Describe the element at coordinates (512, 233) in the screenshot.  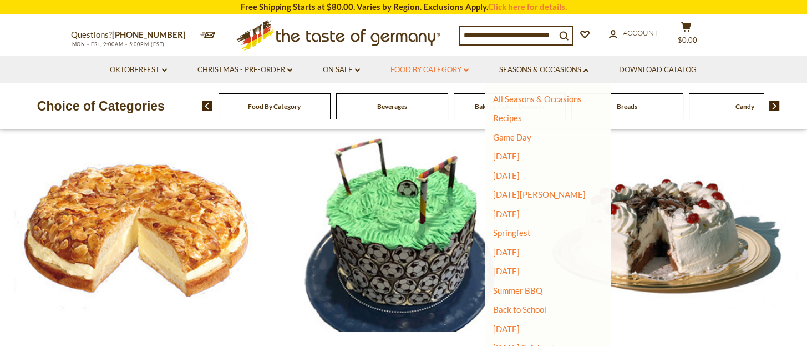
I see `a: Springfest` at that location.